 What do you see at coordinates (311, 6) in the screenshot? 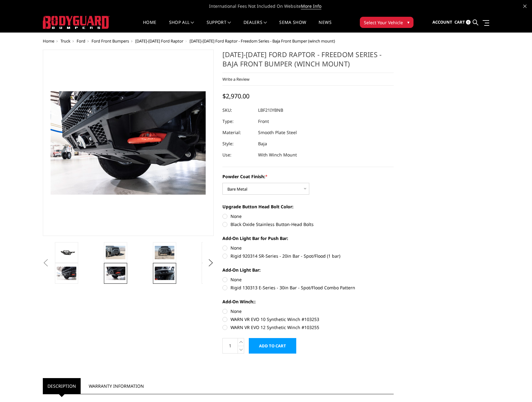
I see `a: More Info` at bounding box center [311, 6].